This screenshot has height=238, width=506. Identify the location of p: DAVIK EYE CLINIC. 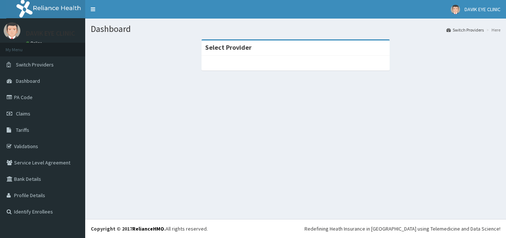
(50, 33).